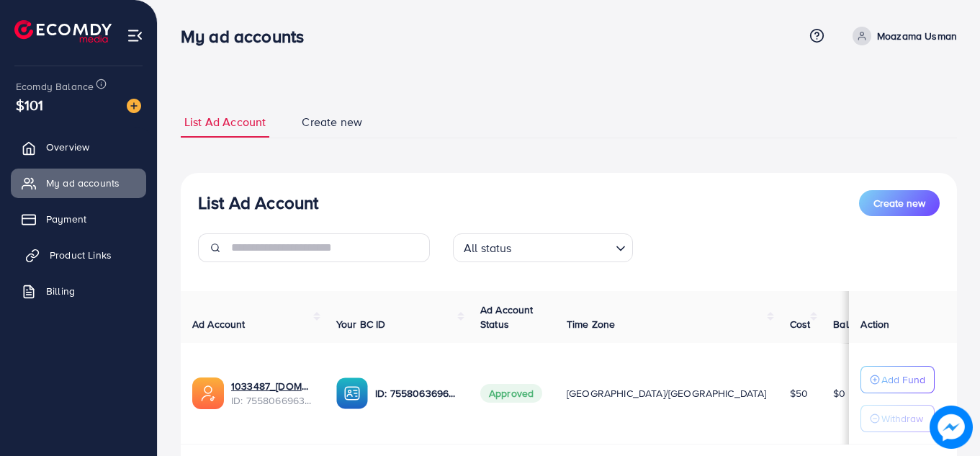 This screenshot has height=456, width=980. Describe the element at coordinates (219, 324) in the screenshot. I see `span: Ad Account` at that location.